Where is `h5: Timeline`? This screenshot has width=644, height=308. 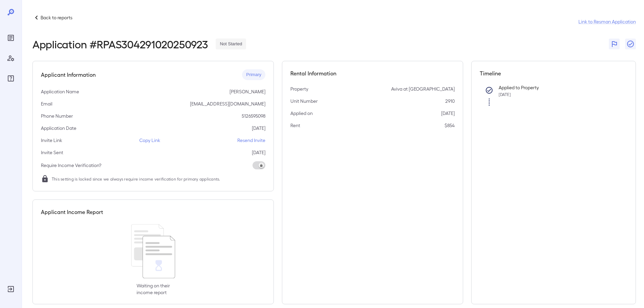 h5: Timeline is located at coordinates (554, 73).